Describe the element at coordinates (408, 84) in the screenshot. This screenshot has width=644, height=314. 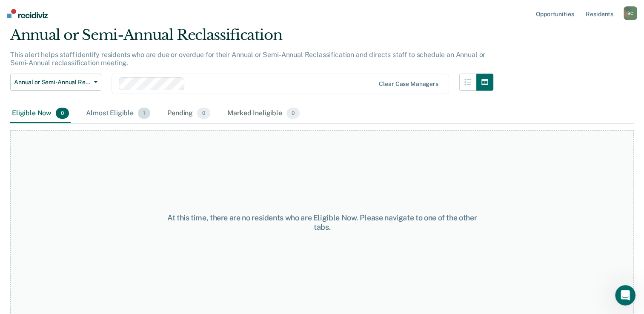
I see `div: Clear case managers` at that location.